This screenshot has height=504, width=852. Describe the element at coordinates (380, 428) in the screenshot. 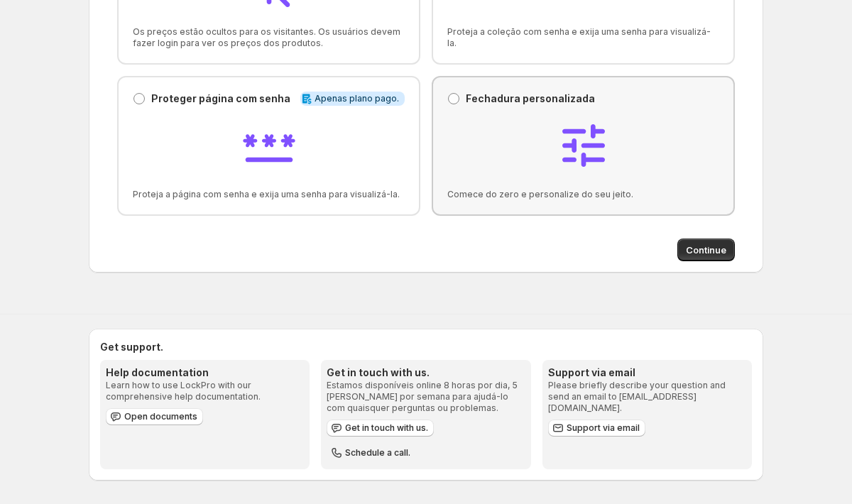

I see `button: Get in touch with us.` at that location.